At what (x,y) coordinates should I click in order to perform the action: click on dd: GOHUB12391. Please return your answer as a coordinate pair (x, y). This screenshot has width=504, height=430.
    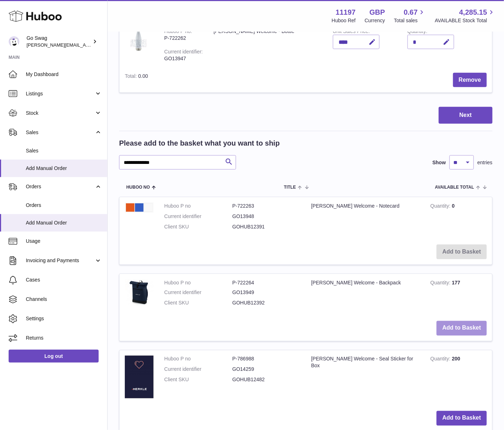
    Looking at the image, I should click on (267, 226).